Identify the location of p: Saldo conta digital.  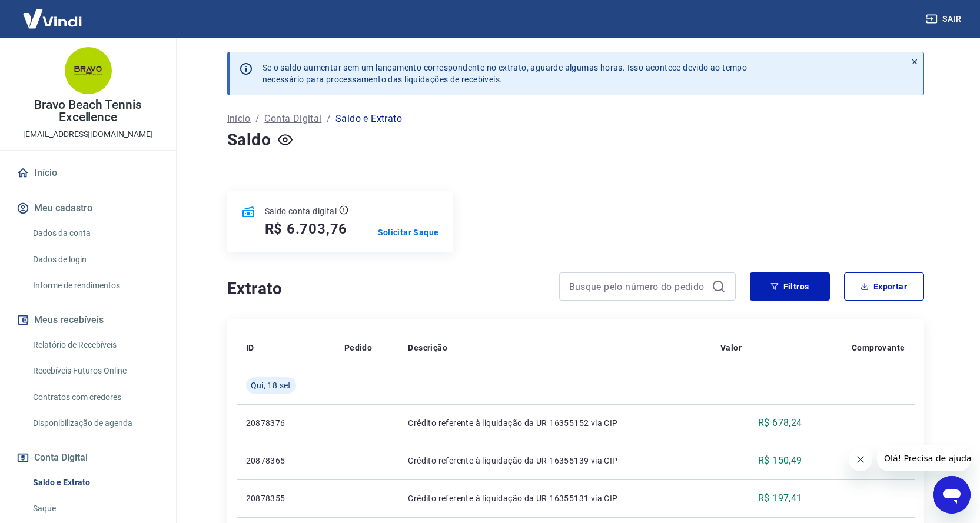
(300, 211).